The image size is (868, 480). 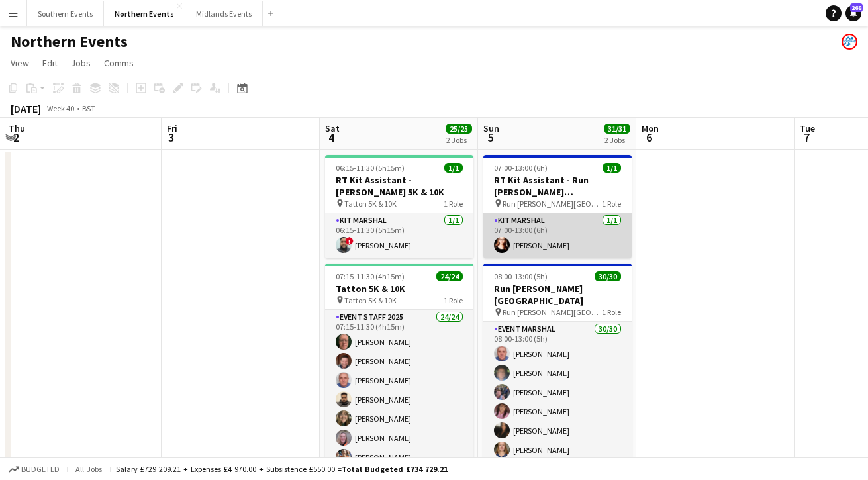 What do you see at coordinates (650, 129) in the screenshot?
I see `span: Mon` at bounding box center [650, 129].